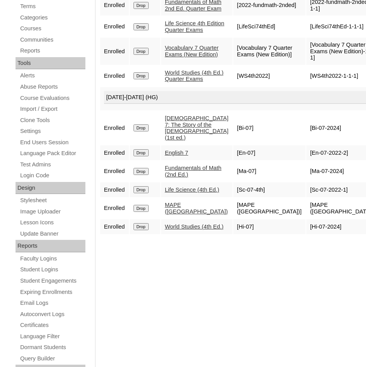  I want to click on a: Alerts, so click(52, 75).